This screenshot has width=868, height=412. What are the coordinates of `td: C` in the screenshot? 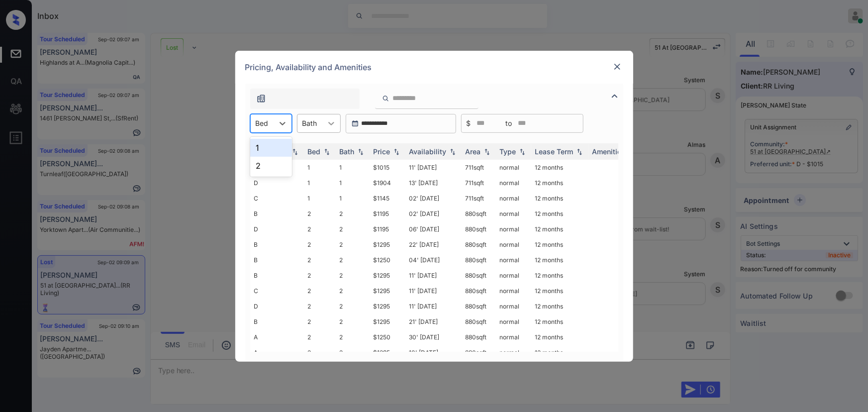 It's located at (277, 290).